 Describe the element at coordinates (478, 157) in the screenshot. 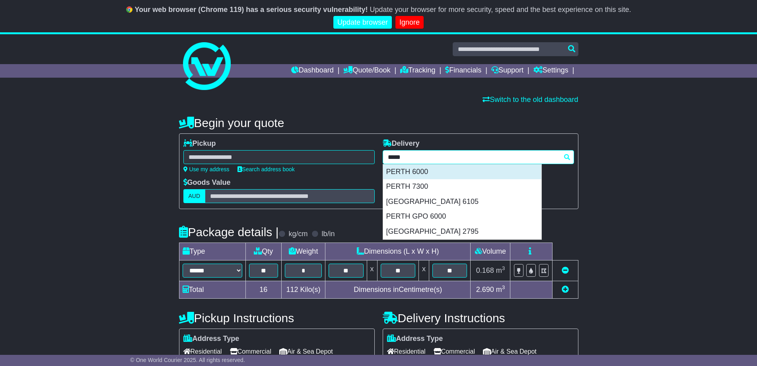

I see `typeahead: Please provide city` at that location.